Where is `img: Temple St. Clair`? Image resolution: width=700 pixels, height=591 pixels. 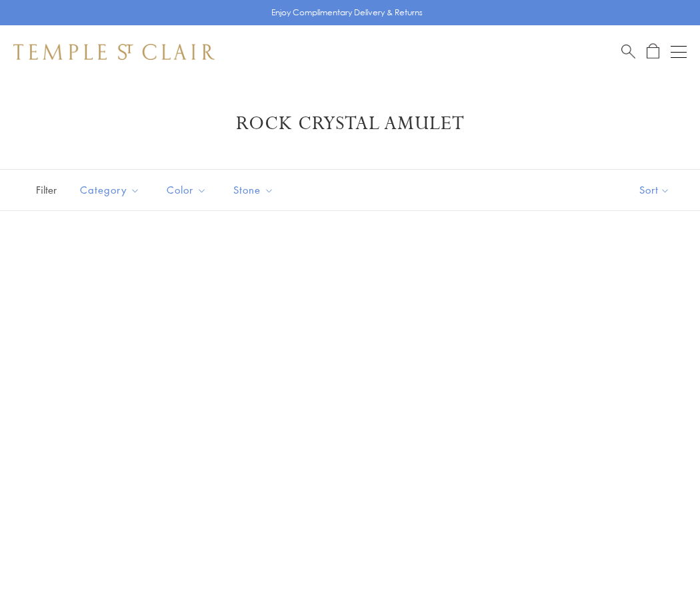 img: Temple St. Clair is located at coordinates (114, 52).